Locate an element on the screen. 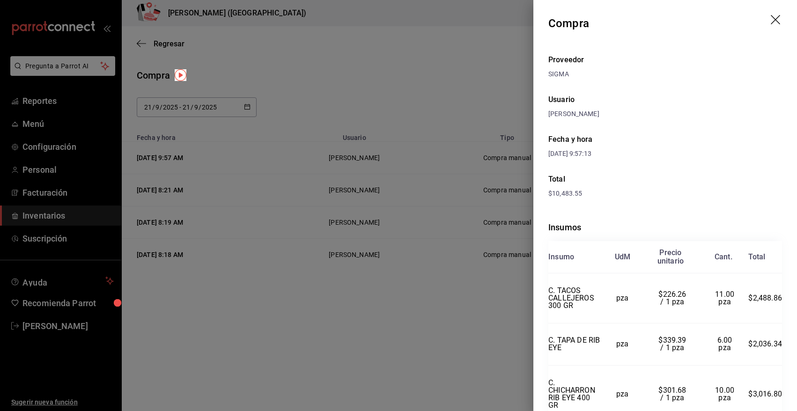 The height and width of the screenshot is (411, 797). div: UdM is located at coordinates (623, 257).